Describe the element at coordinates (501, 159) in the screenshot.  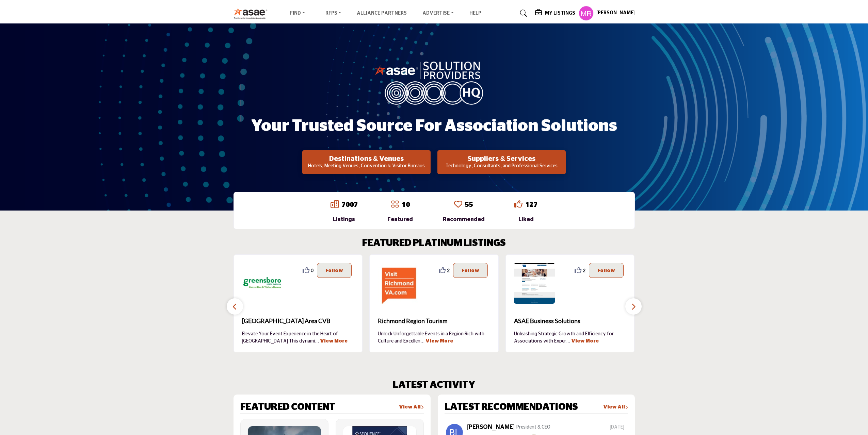
I see `h2: Suppliers & Services` at that location.